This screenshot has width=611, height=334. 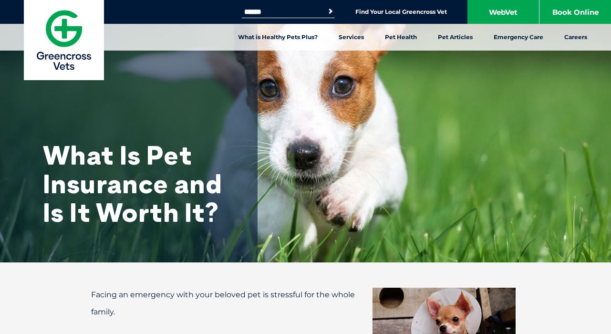 What do you see at coordinates (576, 37) in the screenshot?
I see `a: Careers` at bounding box center [576, 37].